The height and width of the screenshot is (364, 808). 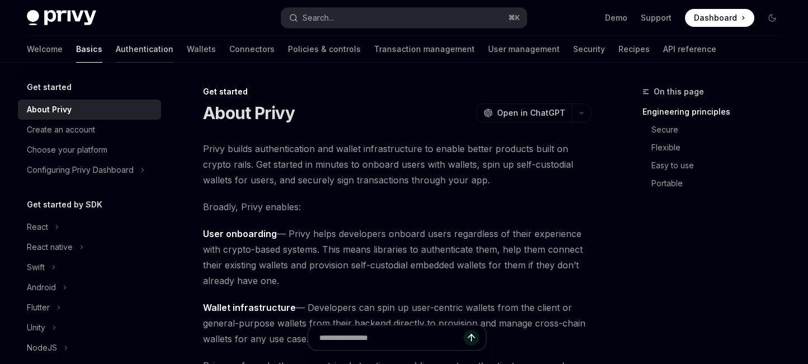 I want to click on button: Toggle Configuring Privy Dashboard section, so click(x=89, y=170).